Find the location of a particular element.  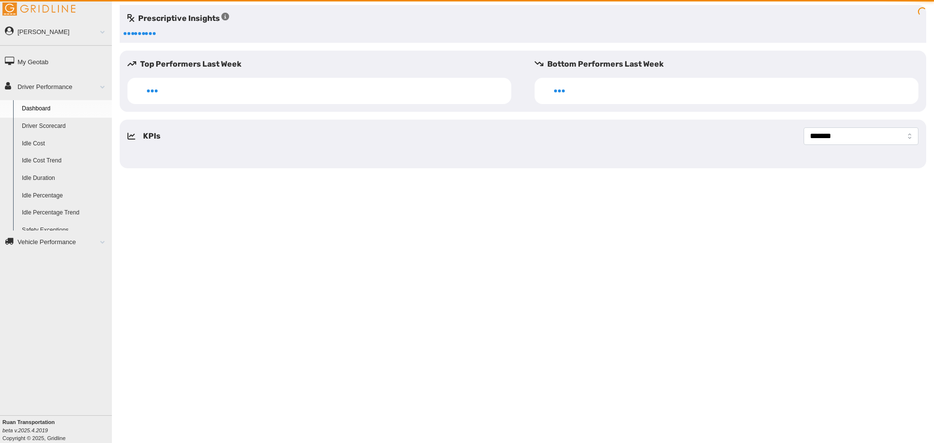

a: Idle Percentage is located at coordinates (65, 196).